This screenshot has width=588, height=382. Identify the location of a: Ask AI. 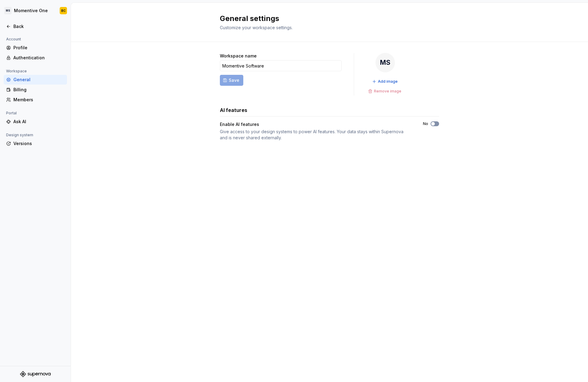
(35, 122).